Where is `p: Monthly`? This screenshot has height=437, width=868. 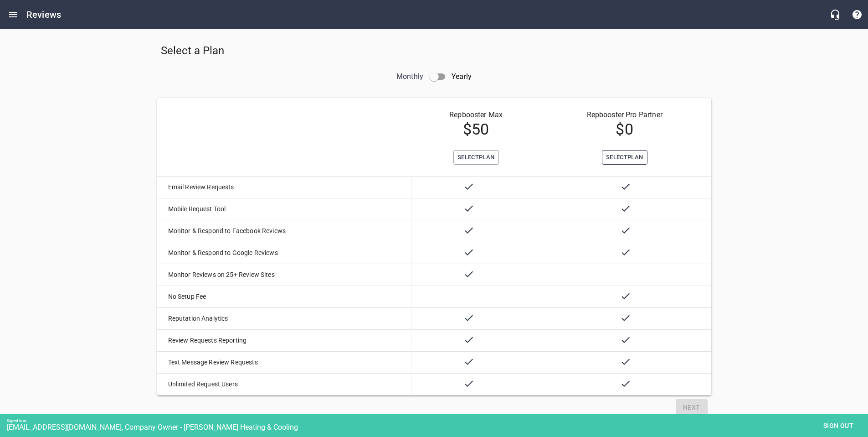 p: Monthly is located at coordinates (410, 77).